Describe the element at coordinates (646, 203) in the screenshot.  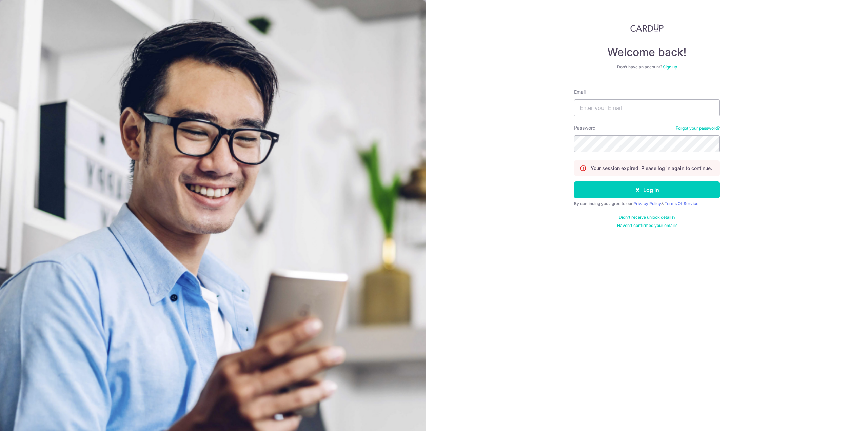
I see `div: By continuing you agree to our &` at that location.